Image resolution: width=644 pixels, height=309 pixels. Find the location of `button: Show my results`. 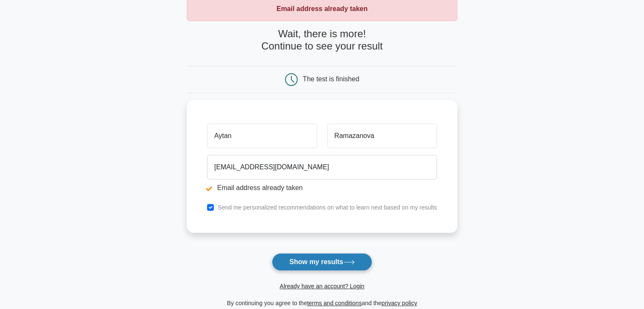

button: Show my results is located at coordinates (321, 262).